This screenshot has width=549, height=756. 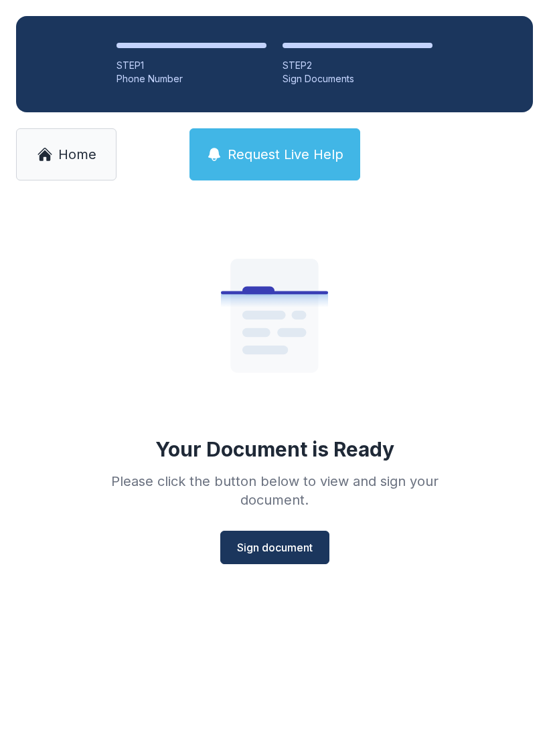 What do you see at coordinates (357, 66) in the screenshot?
I see `div: STEP 2` at bounding box center [357, 66].